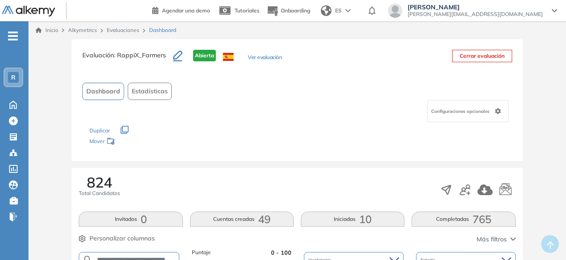  I want to click on button: Ver evaluación, so click(265, 58).